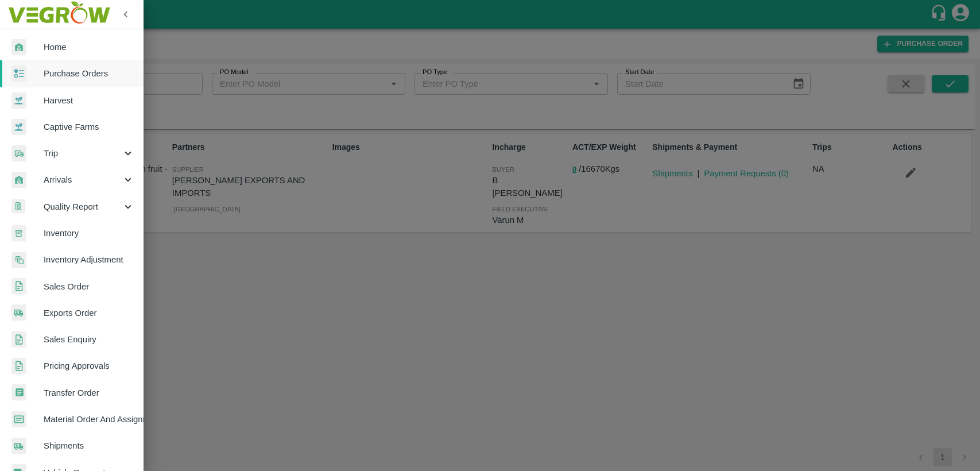 The image size is (980, 471). What do you see at coordinates (89, 47) in the screenshot?
I see `span: Home` at bounding box center [89, 47].